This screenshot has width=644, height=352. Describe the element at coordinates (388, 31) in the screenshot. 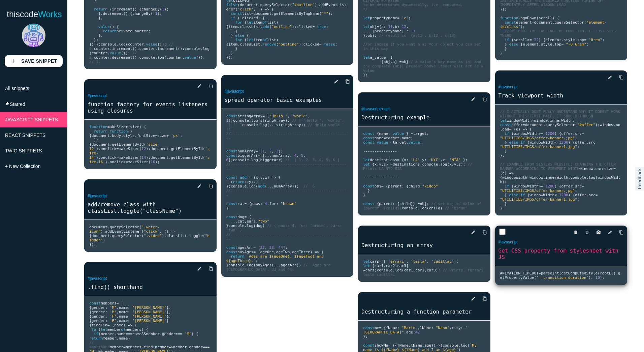

I see `span: propertyname` at that location.